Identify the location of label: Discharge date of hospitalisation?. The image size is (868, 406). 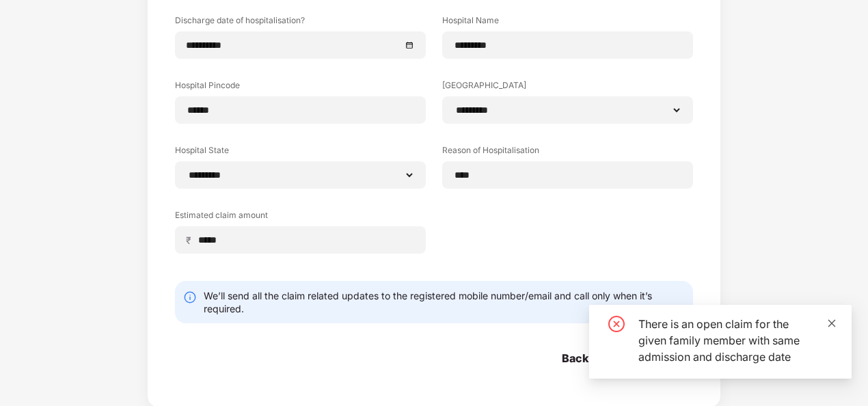
(300, 22).